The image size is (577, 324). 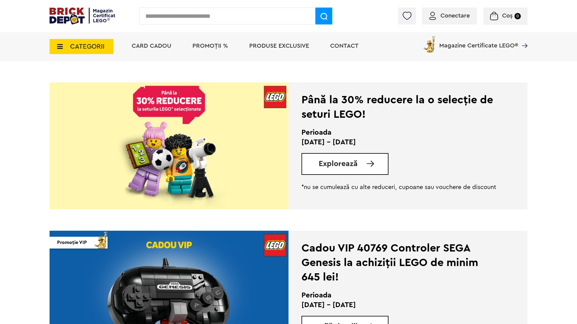 I want to click on a: PROMOȚII %, so click(x=210, y=46).